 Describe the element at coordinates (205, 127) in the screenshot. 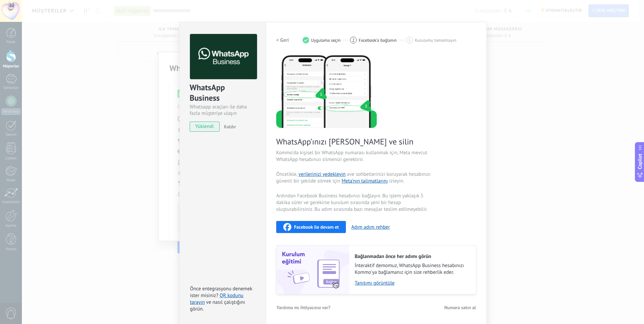

I see `span: yüklendi` at that location.